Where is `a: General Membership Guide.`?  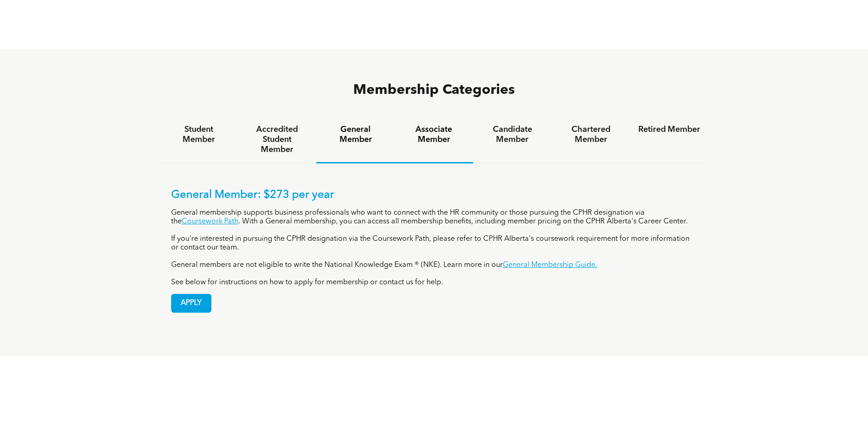 a: General Membership Guide. is located at coordinates (550, 265).